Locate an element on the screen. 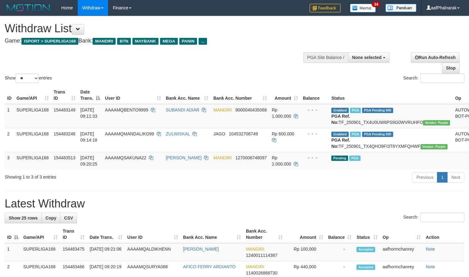 The width and height of the screenshot is (469, 277). a: CSV is located at coordinates (68, 218).